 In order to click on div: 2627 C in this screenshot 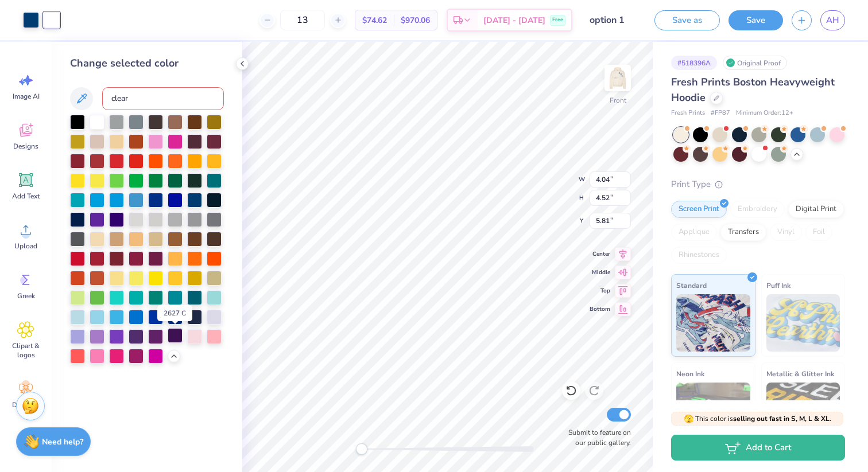, I will do `click(174, 313)`.